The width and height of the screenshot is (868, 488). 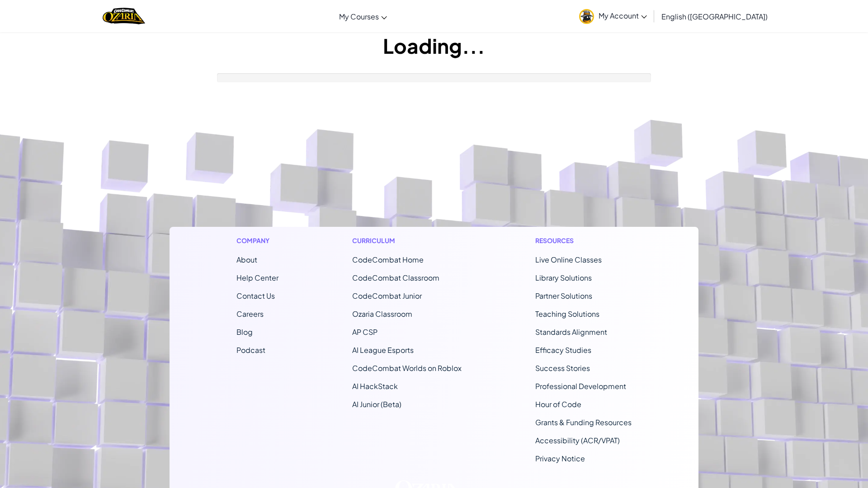 I want to click on a: Privacy Notice, so click(x=560, y=458).